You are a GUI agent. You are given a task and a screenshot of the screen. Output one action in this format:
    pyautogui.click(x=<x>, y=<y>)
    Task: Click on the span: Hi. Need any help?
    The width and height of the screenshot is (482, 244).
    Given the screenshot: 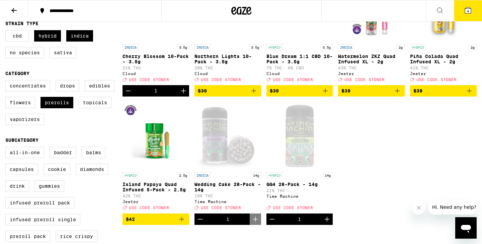 What is the action you would take?
    pyautogui.click(x=26, y=7)
    